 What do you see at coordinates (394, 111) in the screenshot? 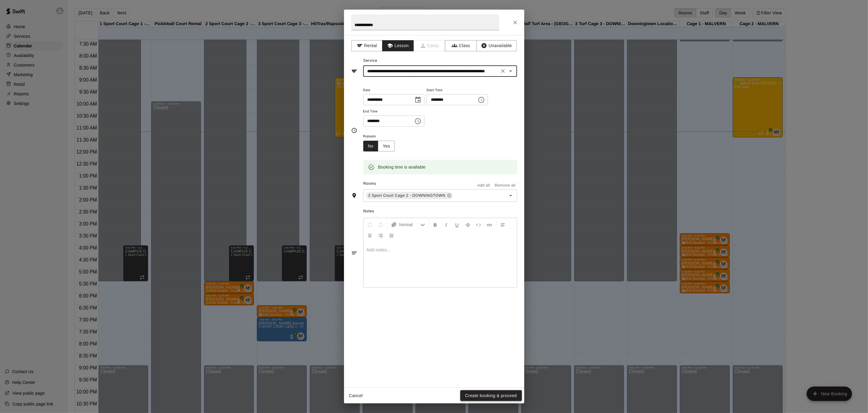
I see `span: End Time` at bounding box center [394, 111].